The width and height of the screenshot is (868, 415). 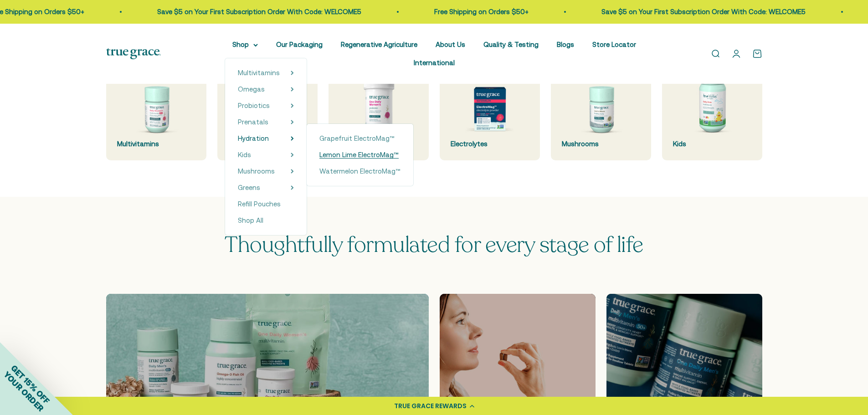 What do you see at coordinates (712, 144) in the screenshot?
I see `div: Kids` at bounding box center [712, 144].